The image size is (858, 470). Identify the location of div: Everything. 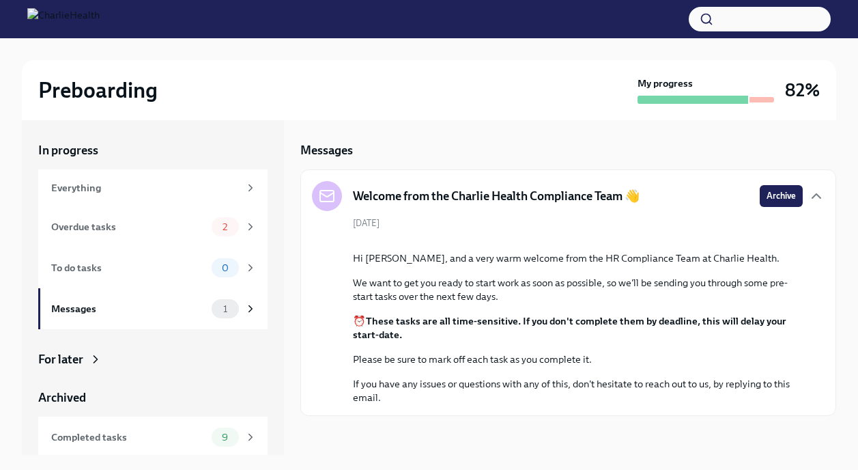
(145, 188).